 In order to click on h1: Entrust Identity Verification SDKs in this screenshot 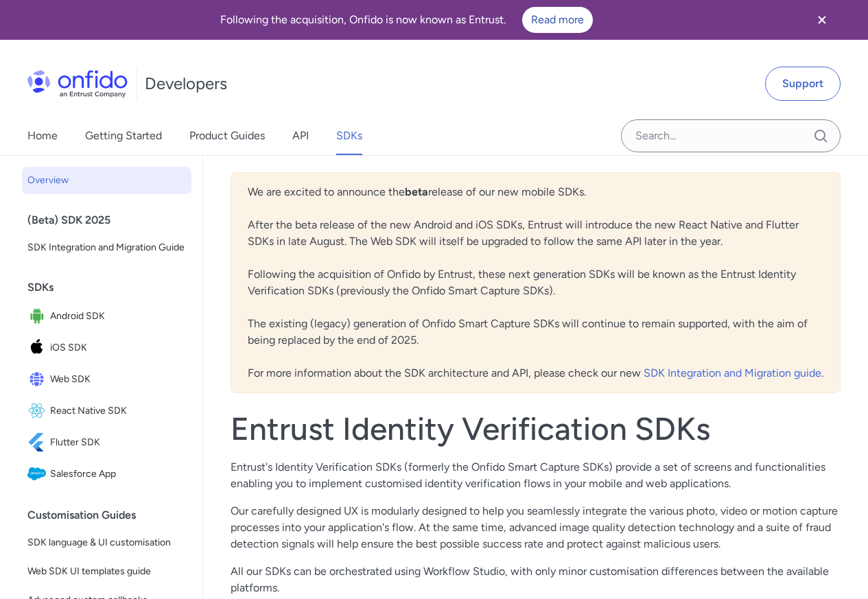, I will do `click(535, 428)`.